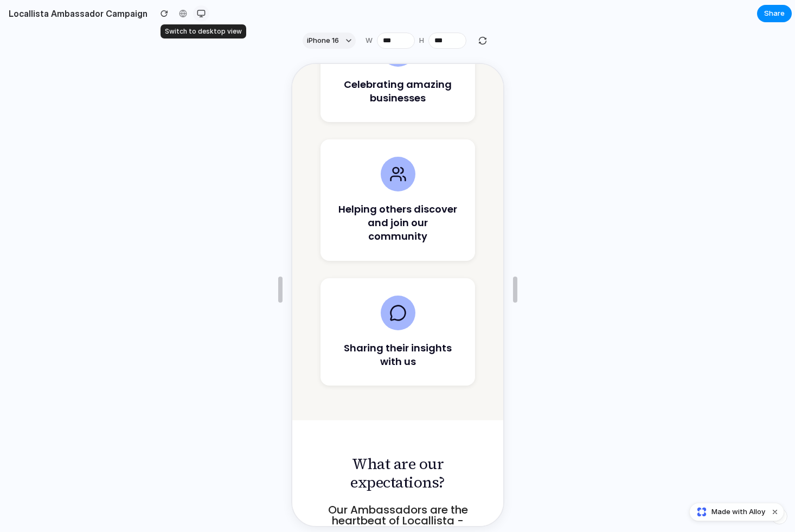 This screenshot has width=795, height=532. I want to click on p: Our Ambassadors are the heartbeat of Locallista - people who love what we do and want to help oth..., so click(105, 462).